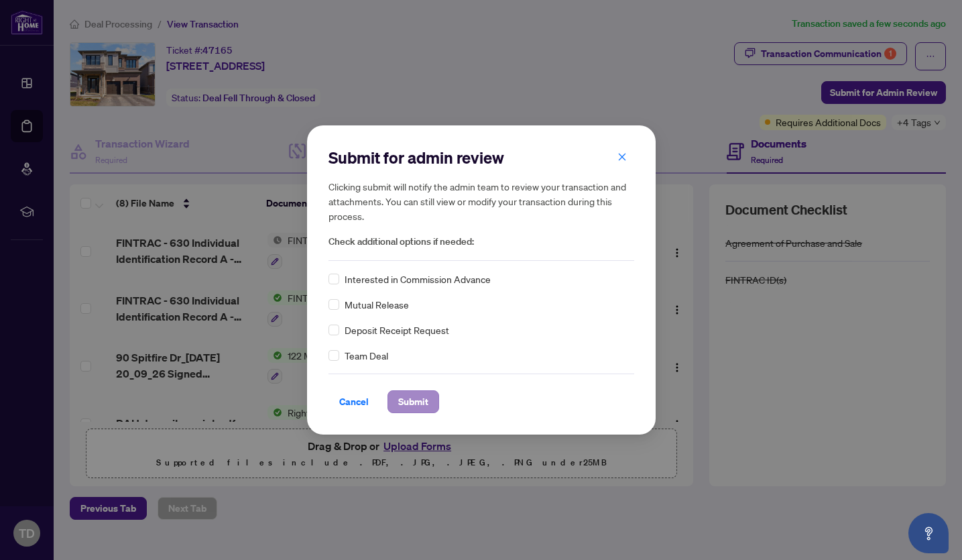  Describe the element at coordinates (354, 402) in the screenshot. I see `button: Cancel` at that location.